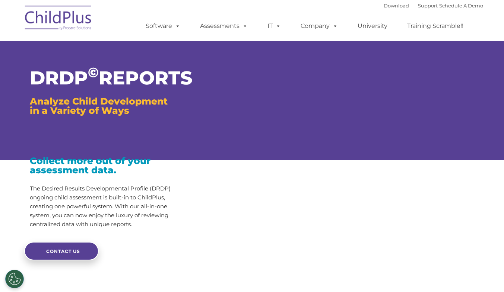 This screenshot has width=504, height=292. I want to click on span: Analyze Child Development, so click(99, 101).